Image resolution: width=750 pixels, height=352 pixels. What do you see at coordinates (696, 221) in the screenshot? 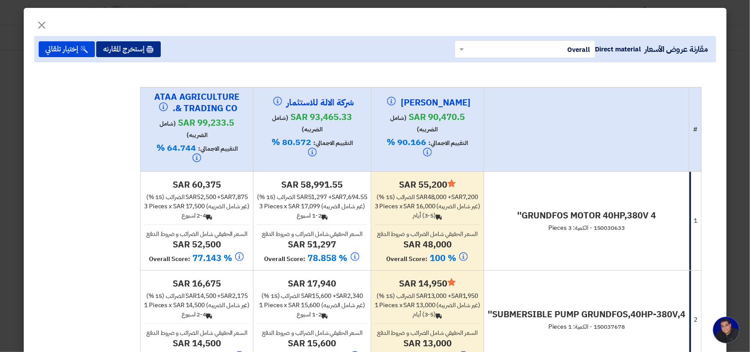
I see `td: 1` at bounding box center [696, 221].